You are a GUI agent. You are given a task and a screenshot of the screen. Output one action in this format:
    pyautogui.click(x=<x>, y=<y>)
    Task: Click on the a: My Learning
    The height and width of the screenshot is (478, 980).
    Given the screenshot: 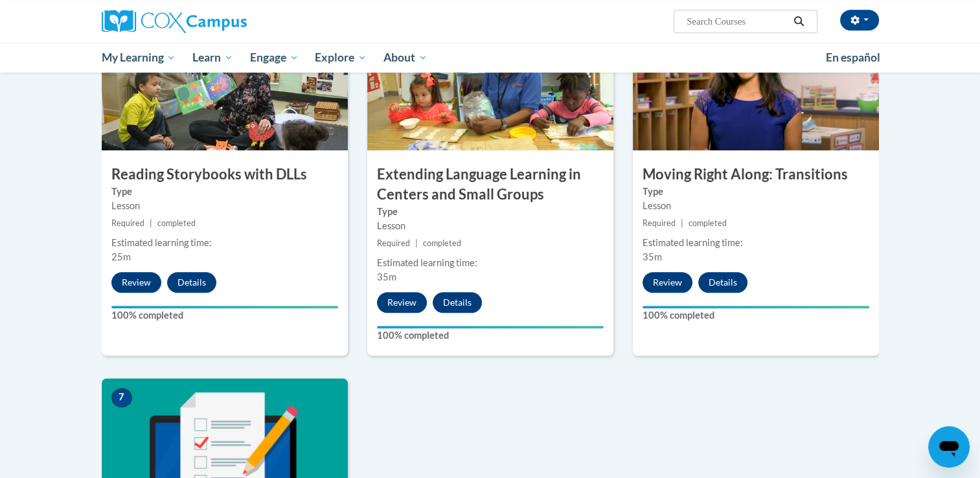 What is the action you would take?
    pyautogui.click(x=139, y=57)
    